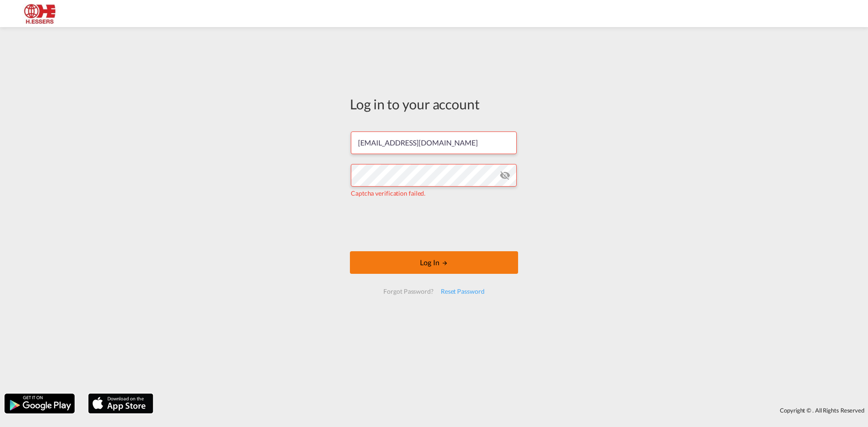 This screenshot has height=427, width=868. I want to click on button: LOGIN, so click(434, 263).